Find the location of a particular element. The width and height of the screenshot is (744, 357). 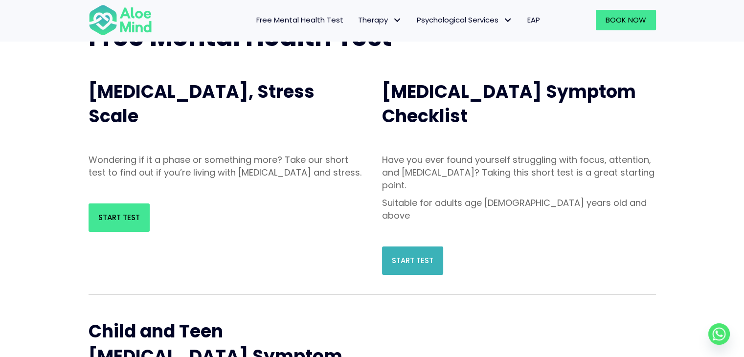

span: Book Now is located at coordinates (625, 20).